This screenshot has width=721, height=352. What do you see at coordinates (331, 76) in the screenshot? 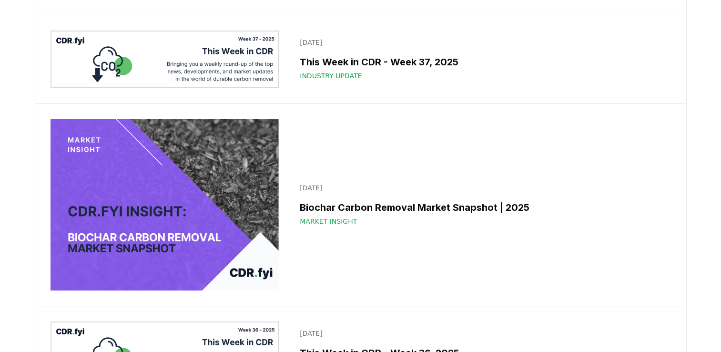
I see `span: Industry Update` at bounding box center [331, 76].